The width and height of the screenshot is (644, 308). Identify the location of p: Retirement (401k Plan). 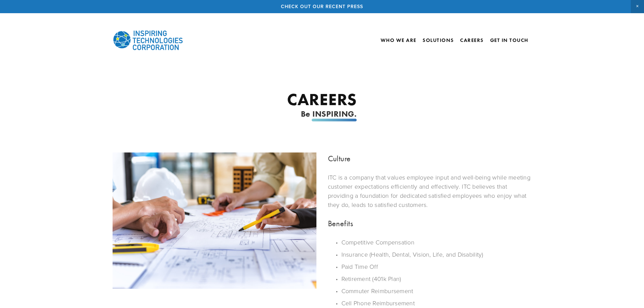
(437, 279).